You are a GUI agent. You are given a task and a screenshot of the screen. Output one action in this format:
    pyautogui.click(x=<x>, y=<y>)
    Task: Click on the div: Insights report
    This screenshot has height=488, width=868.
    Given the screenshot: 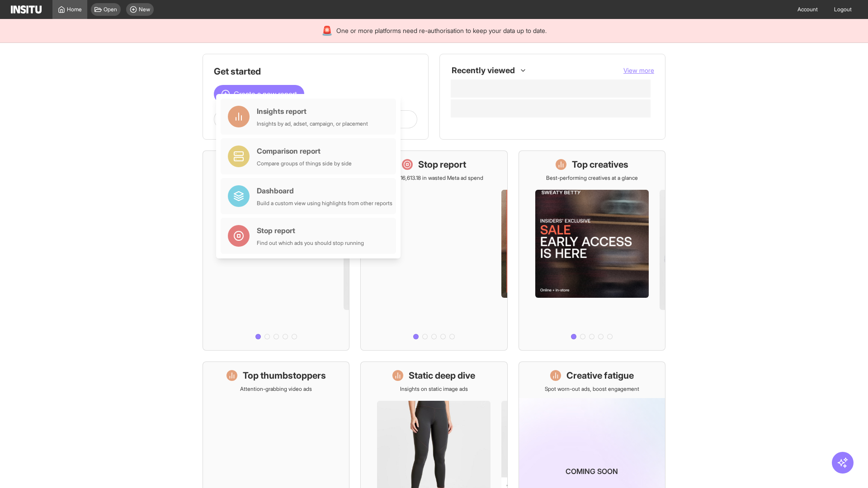 What is the action you would take?
    pyautogui.click(x=312, y=111)
    